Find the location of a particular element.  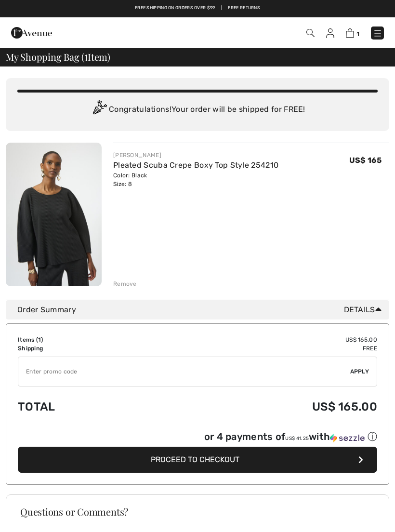

img: 1ère Avenue is located at coordinates (32, 33).